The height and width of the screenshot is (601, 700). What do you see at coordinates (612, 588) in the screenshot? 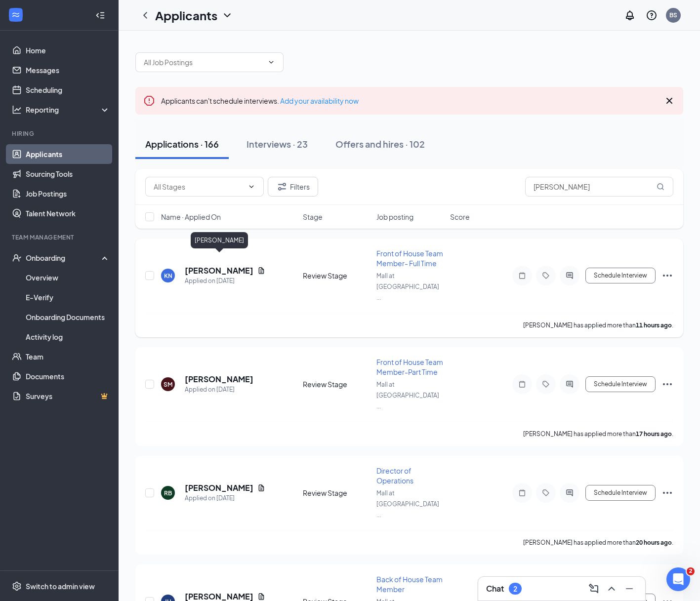
I see `svg: ChevronUp` at bounding box center [612, 588].